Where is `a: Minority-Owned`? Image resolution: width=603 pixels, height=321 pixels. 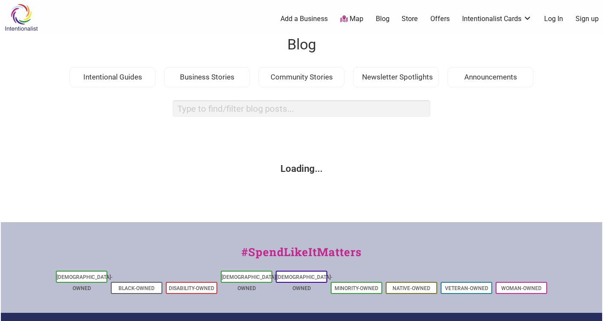
a: Minority-Owned is located at coordinates (356, 288).